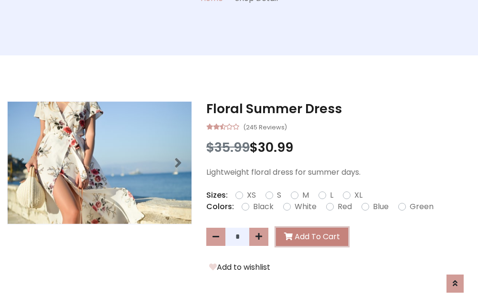 The height and width of the screenshot is (307, 478). Describe the element at coordinates (312, 237) in the screenshot. I see `button: Add To Cart` at that location.